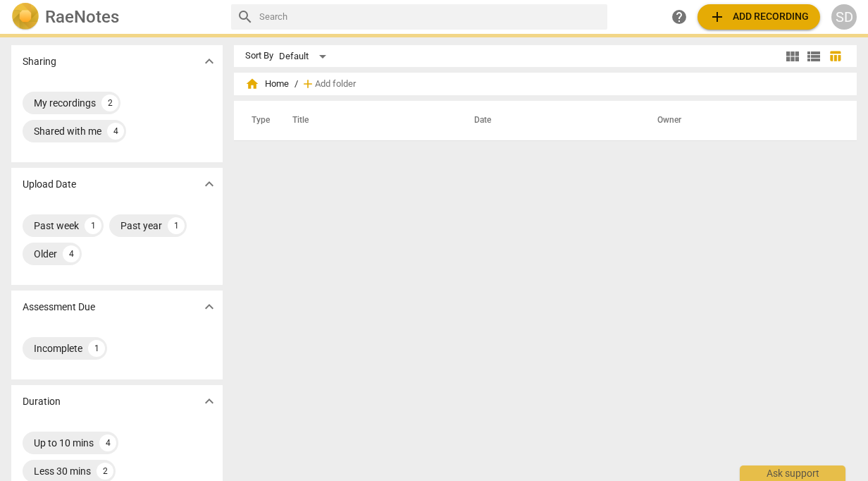 The height and width of the screenshot is (481, 868). What do you see at coordinates (253, 84) in the screenshot?
I see `span: home` at bounding box center [253, 84].